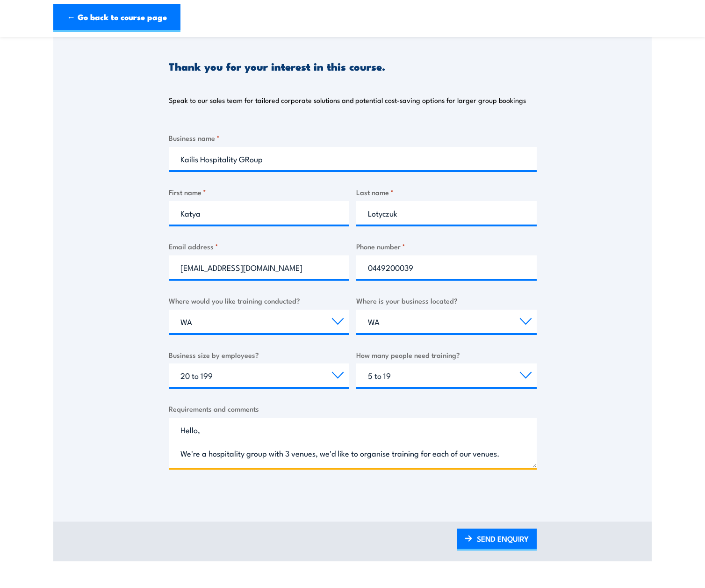 This screenshot has height=588, width=705. Describe the element at coordinates (259, 191) in the screenshot. I see `label: First name` at that location.